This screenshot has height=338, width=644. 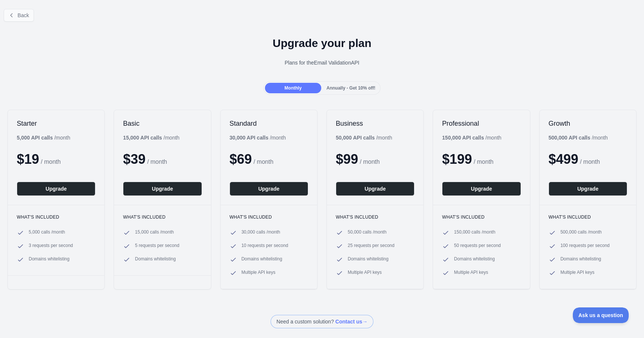 What do you see at coordinates (249, 138) in the screenshot?
I see `b: 30,000 API calls` at bounding box center [249, 138].